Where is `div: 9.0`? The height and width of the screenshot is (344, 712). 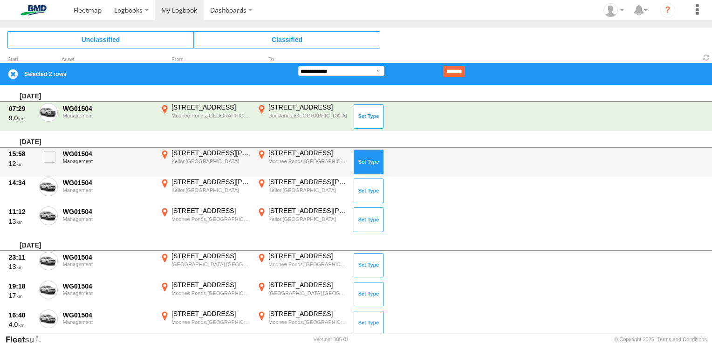 div: 9.0 is located at coordinates (21, 118).